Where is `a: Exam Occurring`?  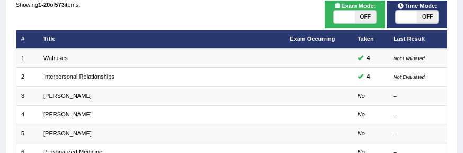 a: Exam Occurring is located at coordinates (312, 39).